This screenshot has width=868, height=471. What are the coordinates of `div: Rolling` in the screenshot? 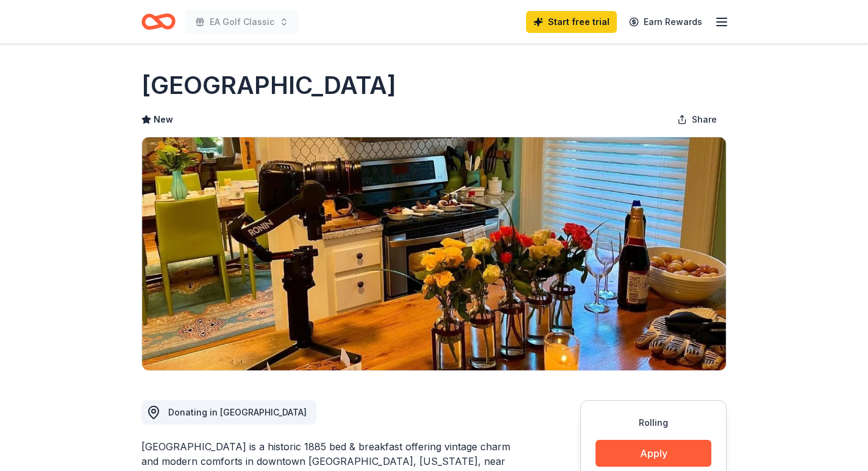 It's located at (653, 423).